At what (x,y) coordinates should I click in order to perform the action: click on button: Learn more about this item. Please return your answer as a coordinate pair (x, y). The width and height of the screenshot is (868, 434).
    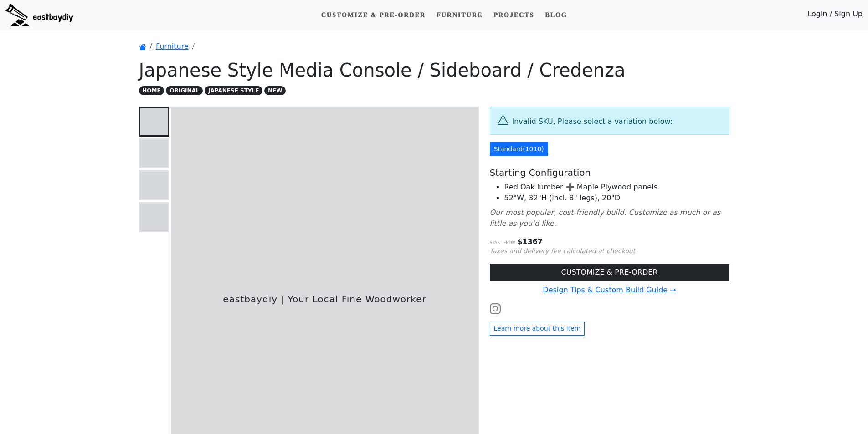
    Looking at the image, I should click on (537, 329).